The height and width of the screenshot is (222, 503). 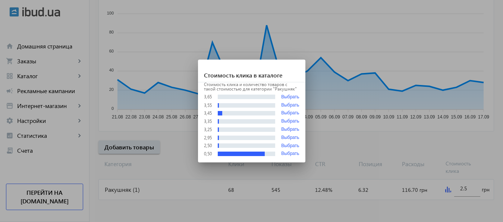 What do you see at coordinates (207, 105) in the screenshot?
I see `div: 3,55` at bounding box center [207, 105].